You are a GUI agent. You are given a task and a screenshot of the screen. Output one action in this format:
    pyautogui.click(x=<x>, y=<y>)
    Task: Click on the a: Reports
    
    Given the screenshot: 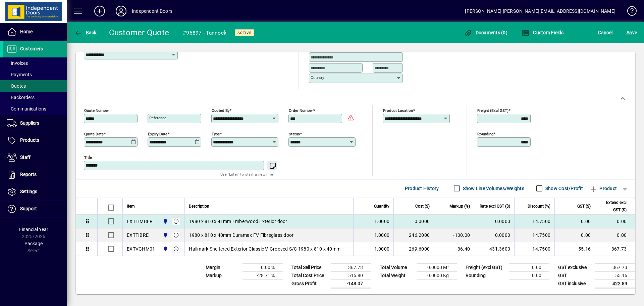 What is the action you would take?
    pyautogui.click(x=35, y=174)
    